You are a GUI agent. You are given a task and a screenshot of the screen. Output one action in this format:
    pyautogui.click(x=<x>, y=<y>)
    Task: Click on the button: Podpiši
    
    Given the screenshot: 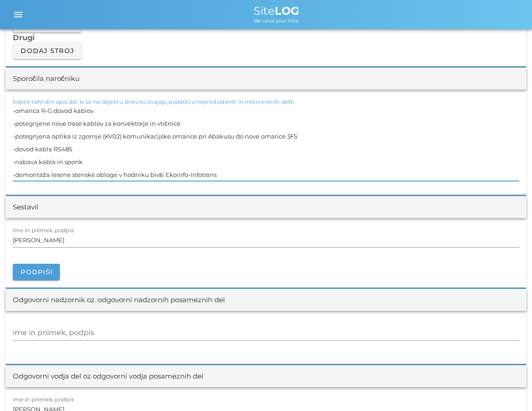 What is the action you would take?
    pyautogui.click(x=36, y=272)
    